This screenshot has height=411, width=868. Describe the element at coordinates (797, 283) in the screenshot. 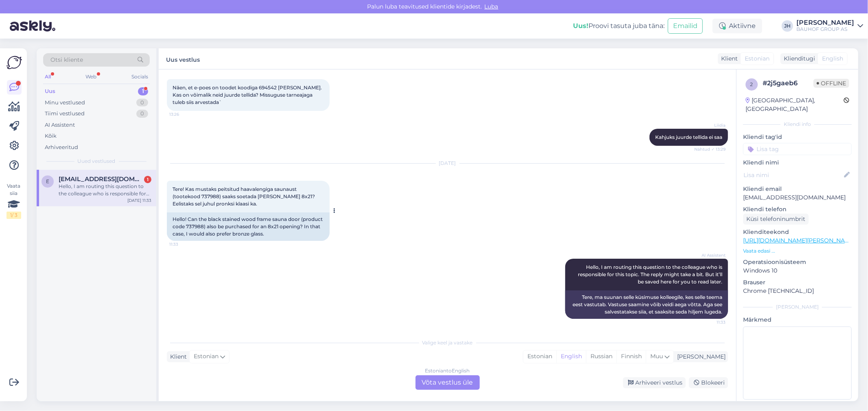

I see `p: Brauser` at that location.